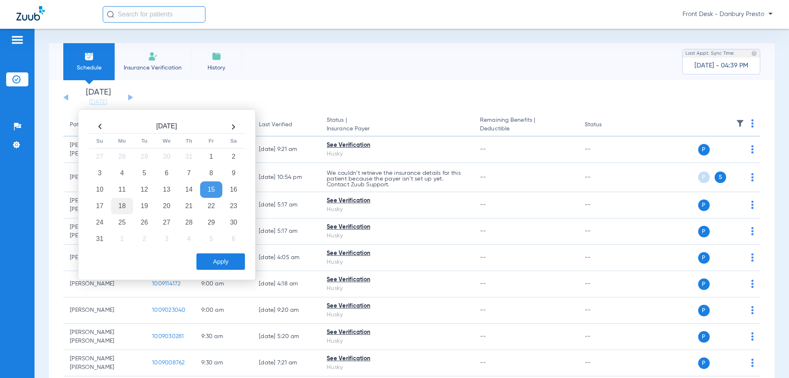 The width and height of the screenshot is (789, 378). Describe the element at coordinates (216, 68) in the screenshot. I see `span: History` at that location.